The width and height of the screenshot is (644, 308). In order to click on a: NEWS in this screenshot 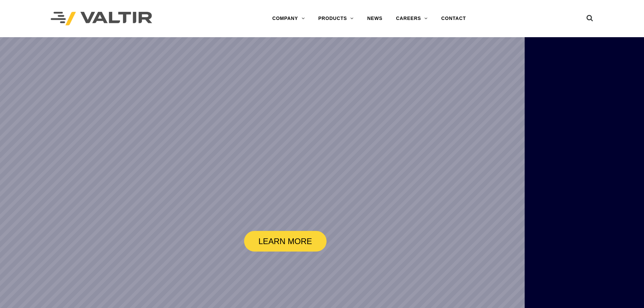, I will do `click(374, 19)`.